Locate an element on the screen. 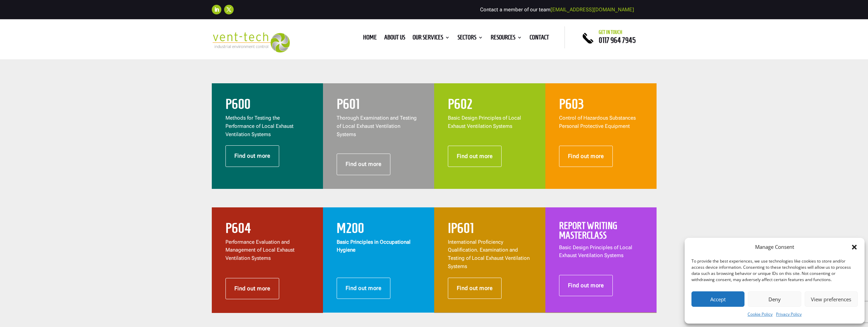 This screenshot has height=327, width=868. span: Thorough Examination and Testing of Local Exhaust Ventilation Systems is located at coordinates (377, 126).